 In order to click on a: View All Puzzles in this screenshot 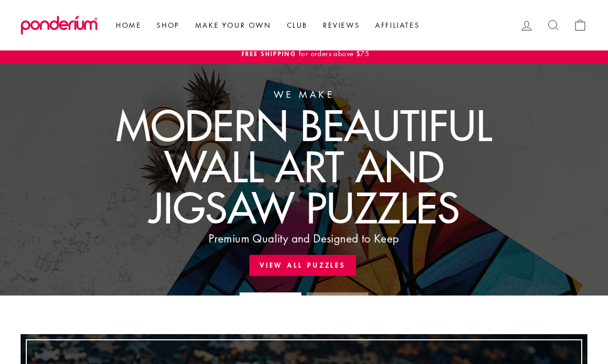, I will do `click(302, 265)`.